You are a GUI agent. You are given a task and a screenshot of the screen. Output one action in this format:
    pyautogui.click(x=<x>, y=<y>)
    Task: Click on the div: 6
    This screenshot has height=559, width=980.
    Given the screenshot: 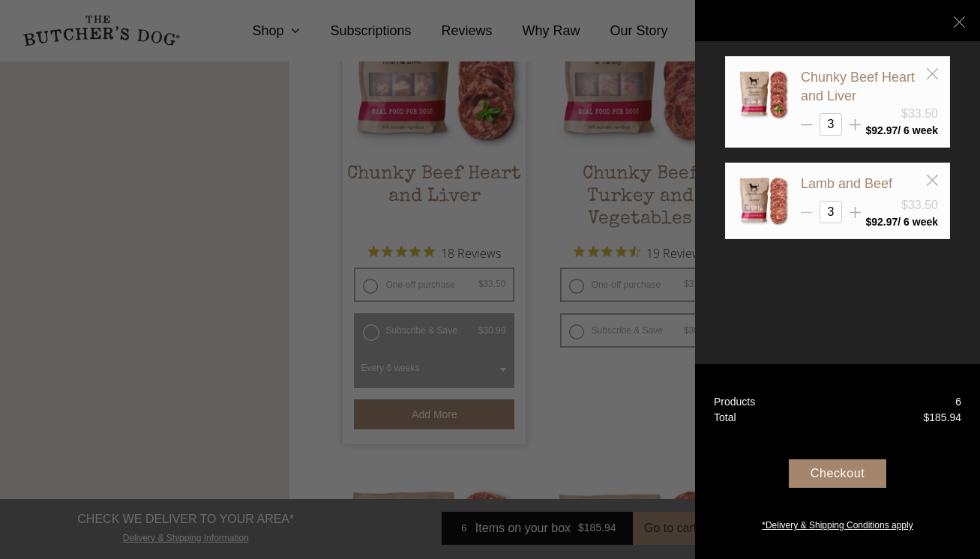 What is the action you would take?
    pyautogui.click(x=958, y=402)
    